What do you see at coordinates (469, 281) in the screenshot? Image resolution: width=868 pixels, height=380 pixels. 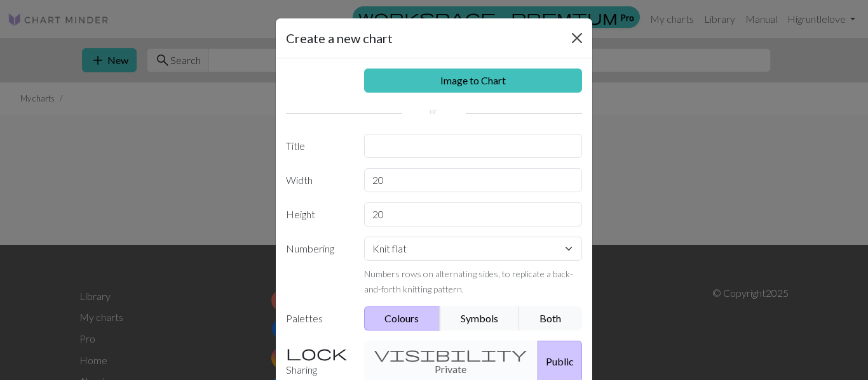 I see `small: Numbers rows on alternating sides, to replicate a back-and-forth knitting pattern.` at bounding box center [469, 281].